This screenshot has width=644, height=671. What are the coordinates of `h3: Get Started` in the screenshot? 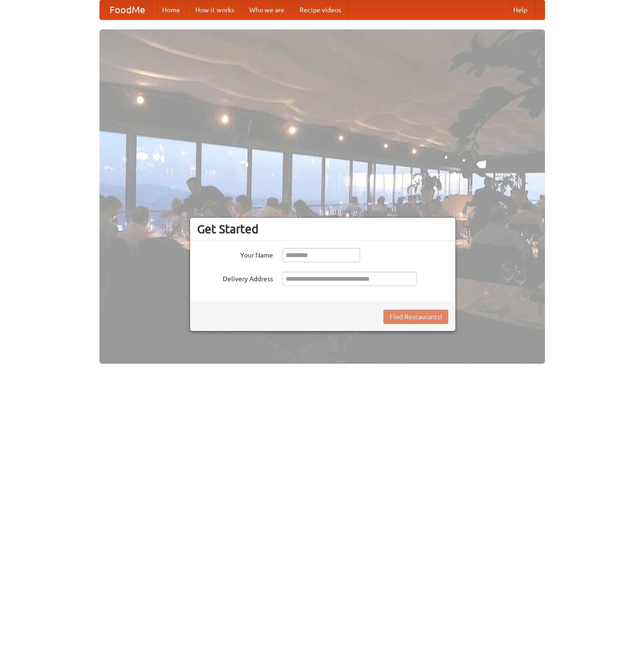 It's located at (322, 229).